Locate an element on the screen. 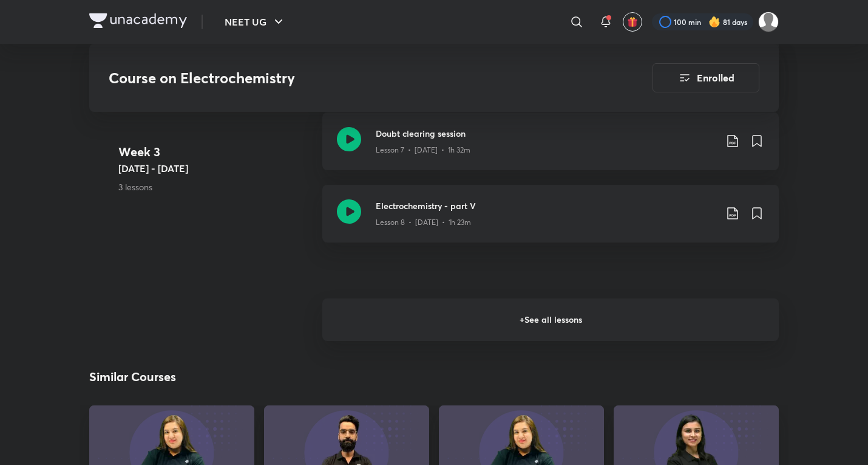  h3: Electrochemistry - part V is located at coordinates (546, 206).